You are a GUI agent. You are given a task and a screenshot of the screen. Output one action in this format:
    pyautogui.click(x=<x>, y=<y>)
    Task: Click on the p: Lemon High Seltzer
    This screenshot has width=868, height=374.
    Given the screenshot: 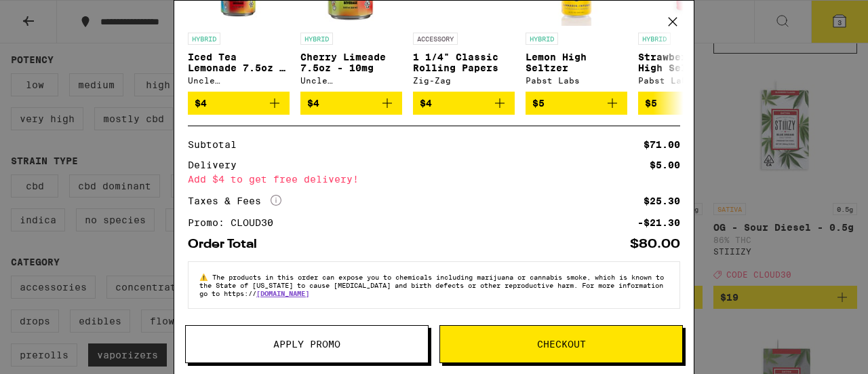 What is the action you would take?
    pyautogui.click(x=576, y=63)
    